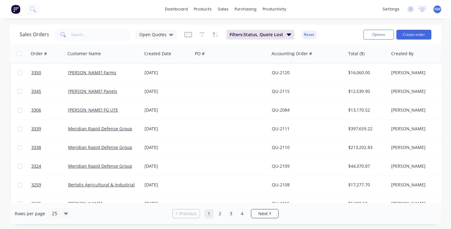 The image size is (451, 229). I want to click on a: Bertolis Agricultural & Industrial, so click(101, 185).